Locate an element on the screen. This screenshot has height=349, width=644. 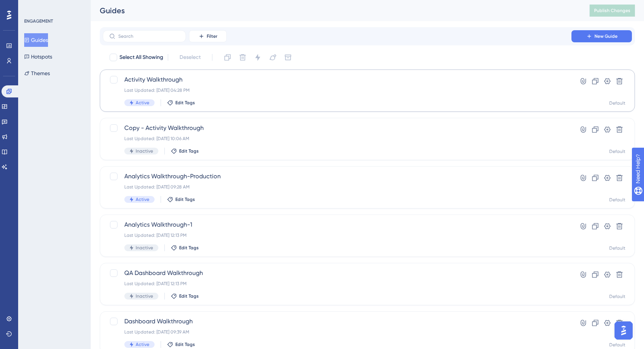
span: Need Help? is located at coordinates (33, 6).